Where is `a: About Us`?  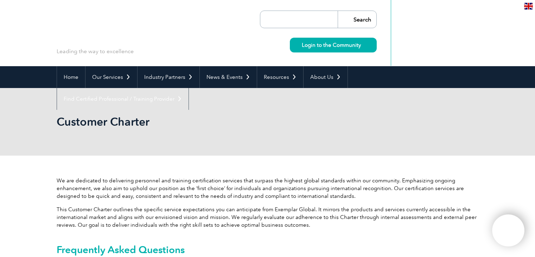
a: About Us is located at coordinates (325, 77).